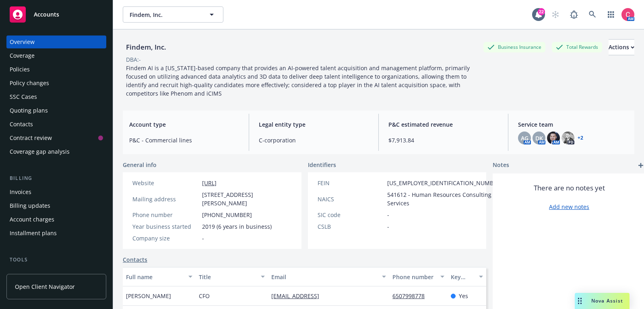 The width and height of the screenshot is (644, 309). Describe the element at coordinates (412, 296) in the screenshot. I see `a: 6507998778` at that location.